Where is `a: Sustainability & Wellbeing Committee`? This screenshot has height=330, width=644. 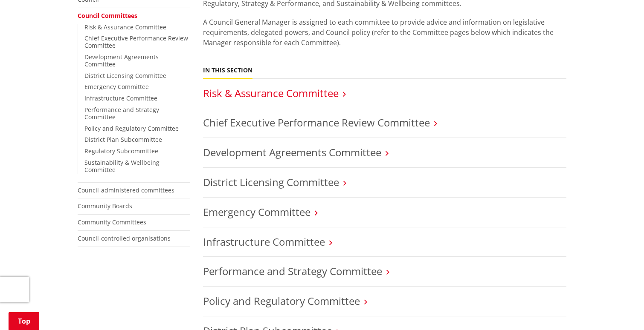
a: Sustainability & Wellbeing Committee is located at coordinates (122, 166).